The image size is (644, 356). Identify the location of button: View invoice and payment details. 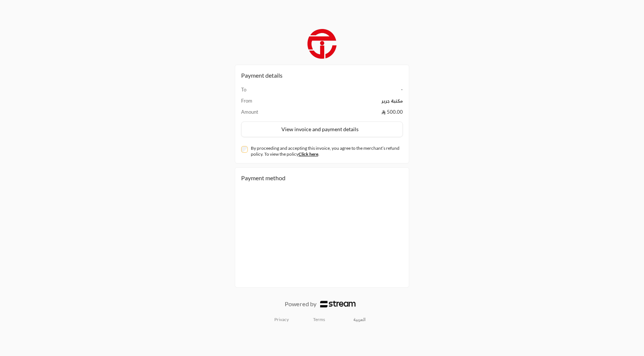
(322, 129).